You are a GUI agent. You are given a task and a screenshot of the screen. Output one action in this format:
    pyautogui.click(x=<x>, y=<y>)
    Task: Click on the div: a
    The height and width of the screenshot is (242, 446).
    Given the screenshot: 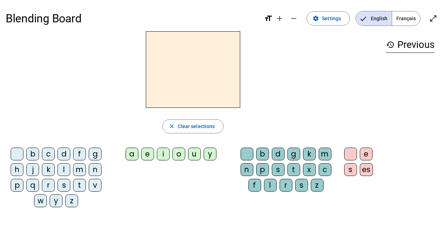 What is the action you would take?
    pyautogui.click(x=132, y=154)
    